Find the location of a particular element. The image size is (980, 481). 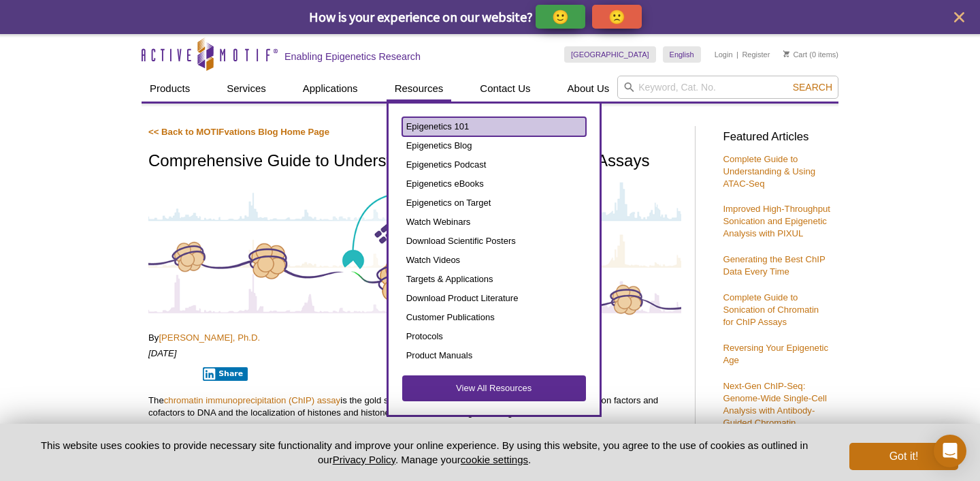

button: cookie settings is located at coordinates (494, 459).